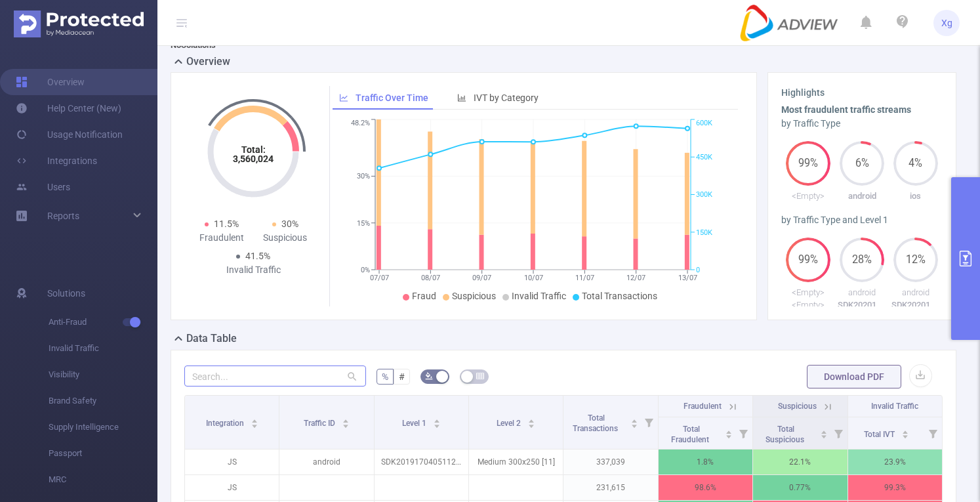  Describe the element at coordinates (431, 277) in the screenshot. I see `tspan: 08/07` at that location.